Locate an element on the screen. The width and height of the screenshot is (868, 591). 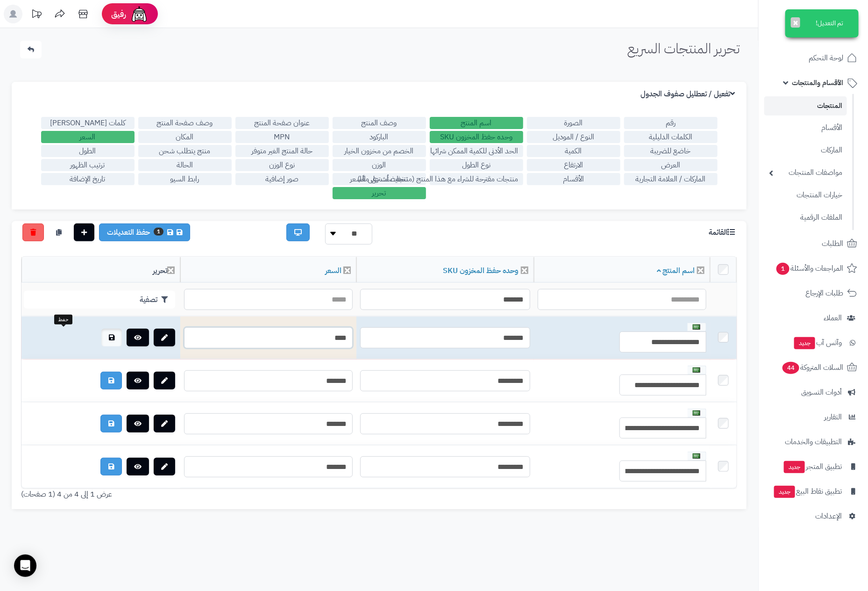
a: تحديثات المنصة is located at coordinates (37, 15).